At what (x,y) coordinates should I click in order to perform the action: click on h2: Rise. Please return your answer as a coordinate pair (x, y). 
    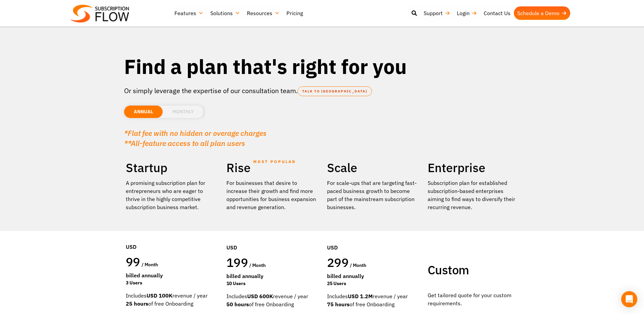
    Looking at the image, I should click on (272, 168).